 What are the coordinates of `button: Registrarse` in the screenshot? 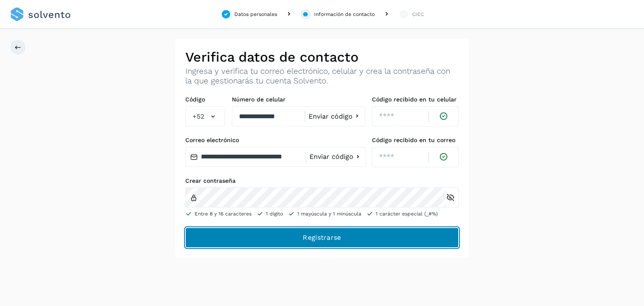 It's located at (322, 238).